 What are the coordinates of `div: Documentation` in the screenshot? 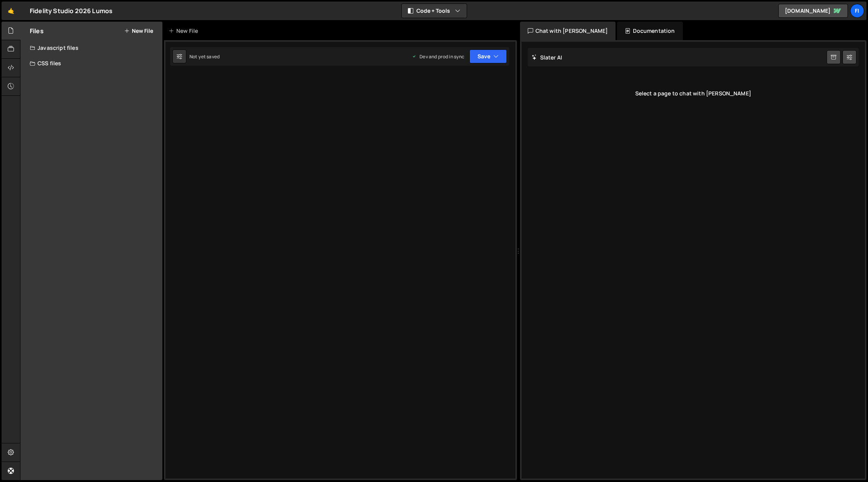 It's located at (650, 31).